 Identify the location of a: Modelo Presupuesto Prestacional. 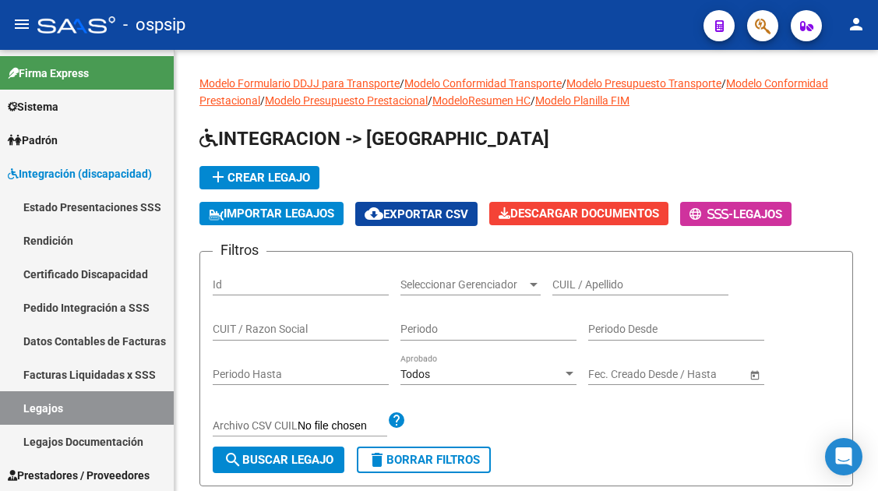
(346, 101).